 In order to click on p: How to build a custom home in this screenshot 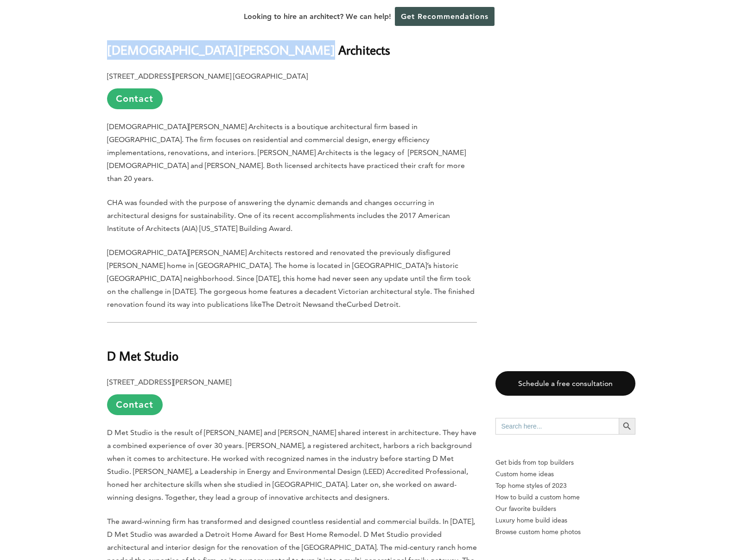, I will do `click(565, 497)`.